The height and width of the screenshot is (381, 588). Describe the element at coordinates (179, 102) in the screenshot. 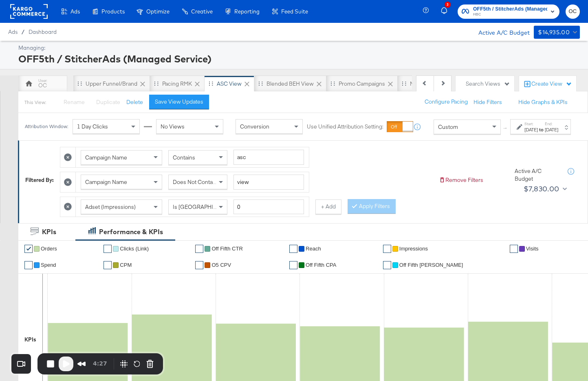

I see `div: Save View Updates` at that location.